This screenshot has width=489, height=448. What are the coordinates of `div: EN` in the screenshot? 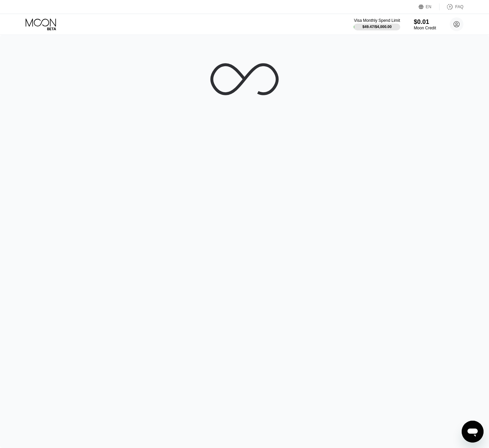 It's located at (429, 7).